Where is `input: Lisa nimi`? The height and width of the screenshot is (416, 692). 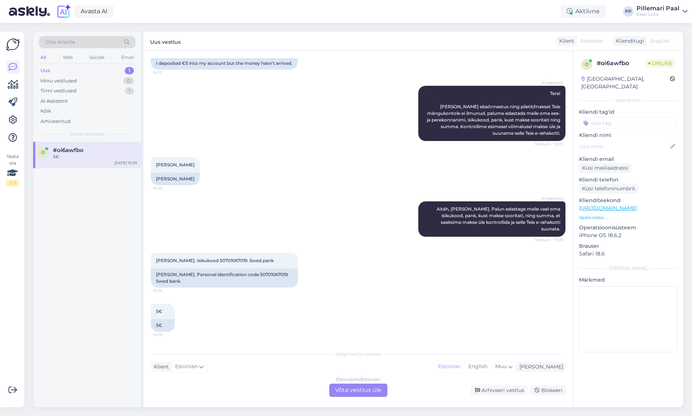 input: Lisa nimi is located at coordinates (624, 146).